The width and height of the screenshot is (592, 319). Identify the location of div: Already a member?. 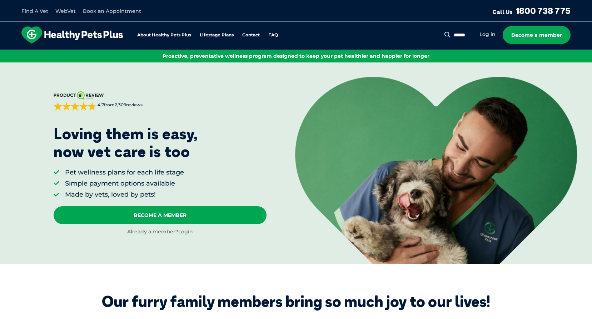
(160, 232).